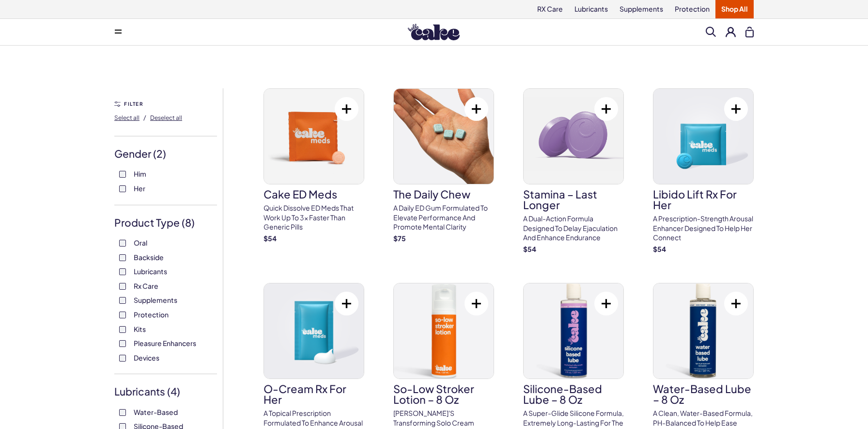 The image size is (868, 429). What do you see at coordinates (167, 117) in the screenshot?
I see `span: Deselect all` at bounding box center [167, 117].